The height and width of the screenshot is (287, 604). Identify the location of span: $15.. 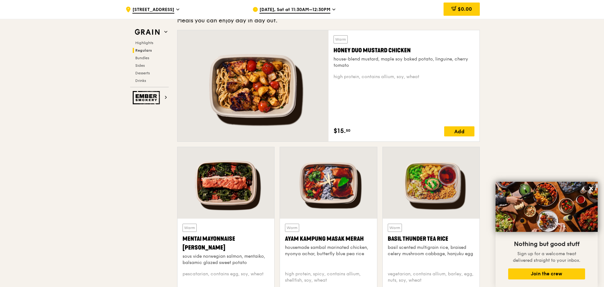
(340, 131).